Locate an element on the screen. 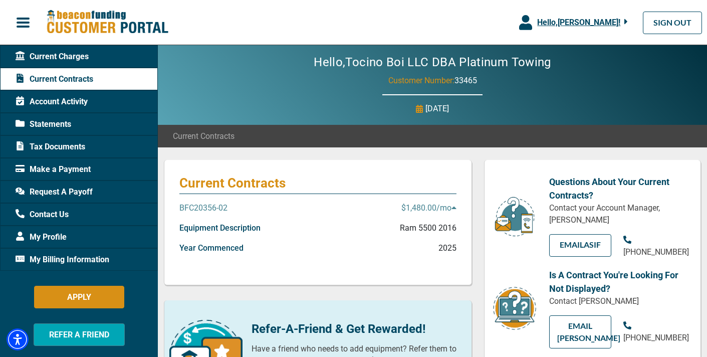 The image size is (707, 357). button: APPLY is located at coordinates (79, 297).